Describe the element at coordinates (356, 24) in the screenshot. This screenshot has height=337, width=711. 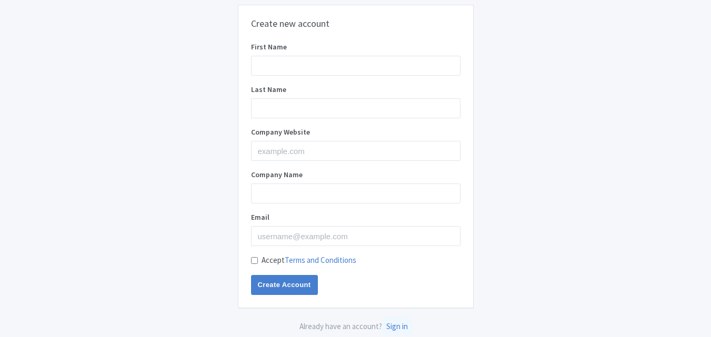
I see `h2: Create new account` at that location.